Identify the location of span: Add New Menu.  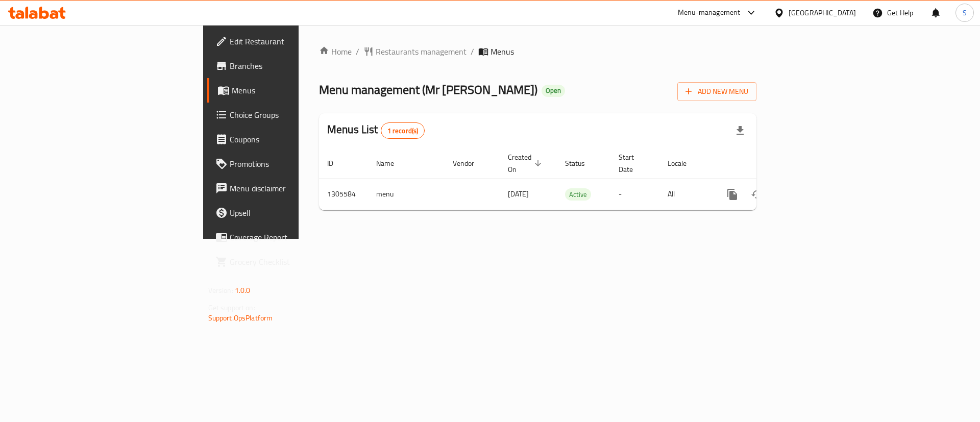
(717, 91).